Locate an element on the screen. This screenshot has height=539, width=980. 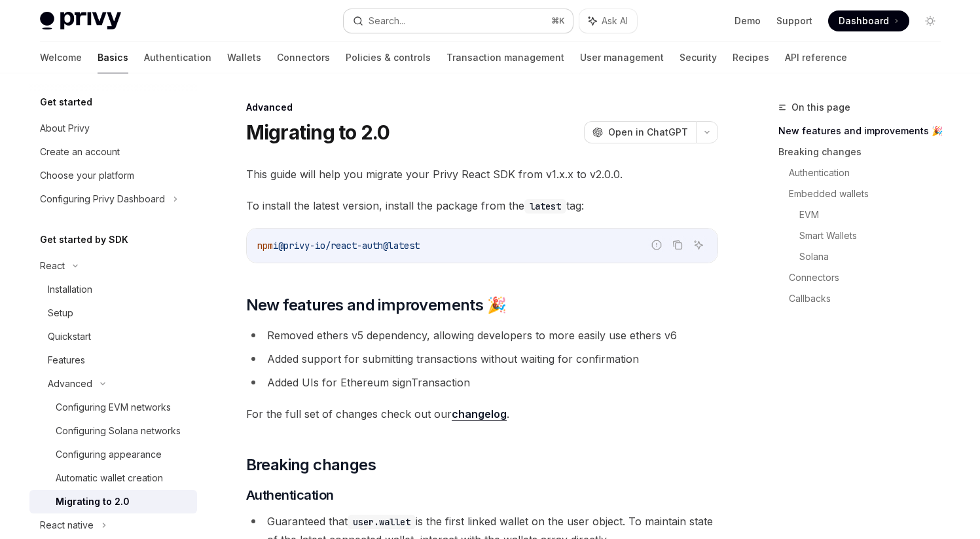
div: Choose your platform is located at coordinates (87, 175).